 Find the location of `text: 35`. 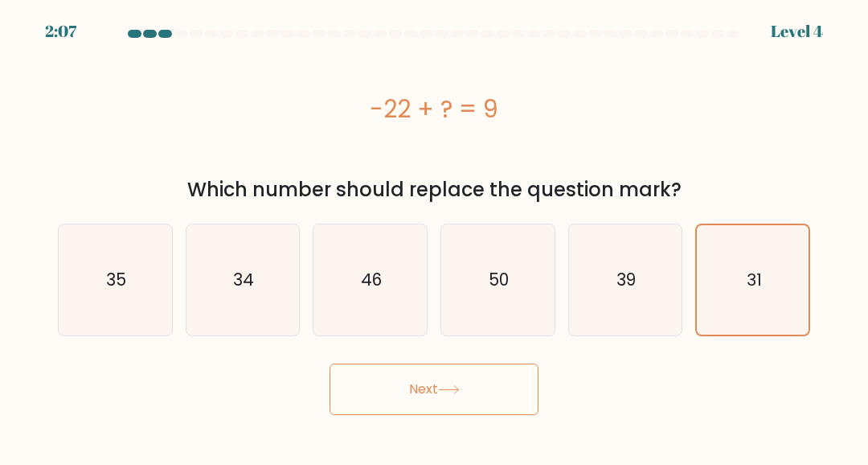

text: 35 is located at coordinates (116, 279).